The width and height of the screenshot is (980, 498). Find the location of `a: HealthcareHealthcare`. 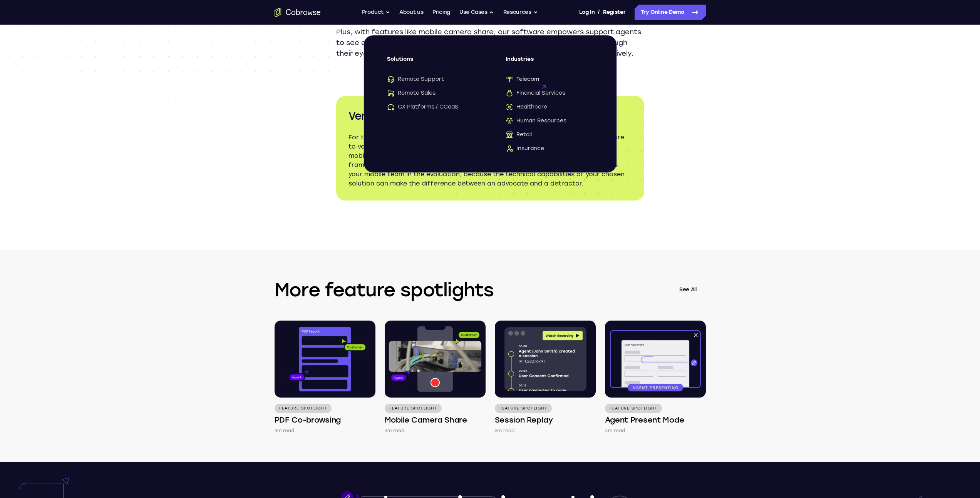

a: HealthcareHealthcare is located at coordinates (550, 107).